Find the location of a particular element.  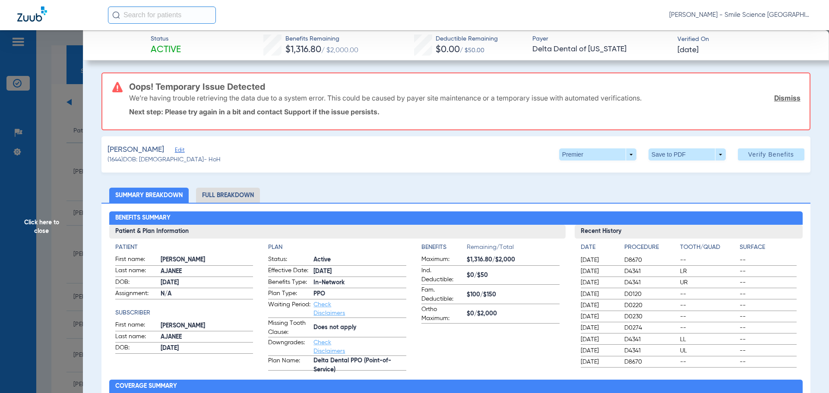

app-breakdown-title: Subscriber is located at coordinates (184, 313).